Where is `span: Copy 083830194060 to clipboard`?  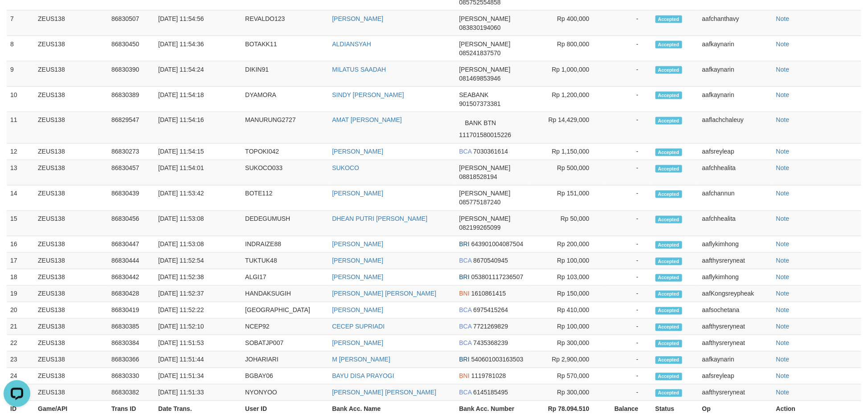 span: Copy 083830194060 to clipboard is located at coordinates (479, 27).